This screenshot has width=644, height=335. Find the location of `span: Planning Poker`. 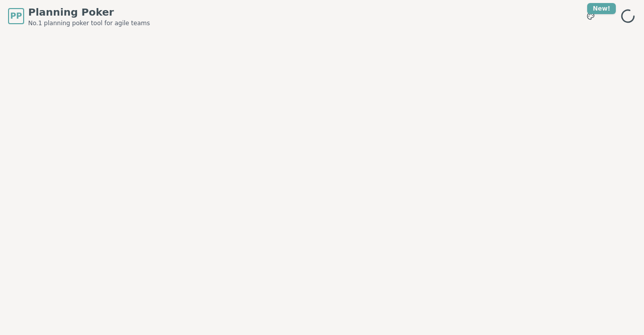

span: Planning Poker is located at coordinates (89, 12).